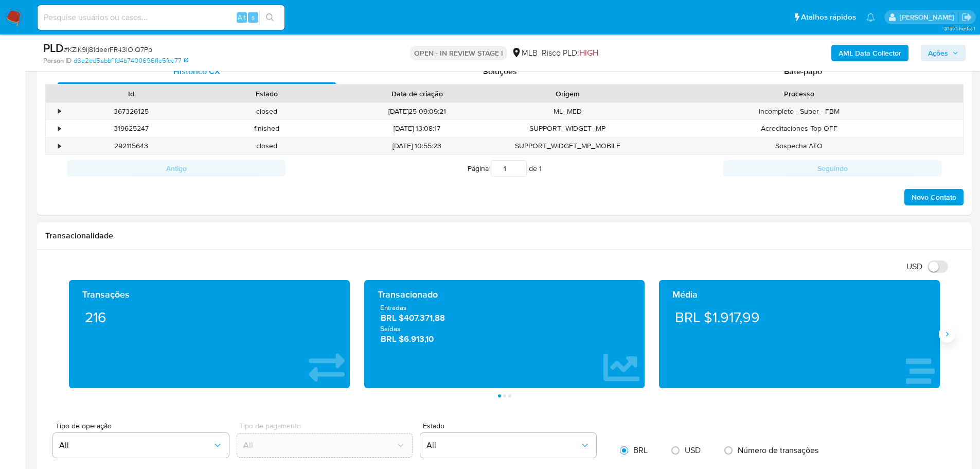 Image resolution: width=980 pixels, height=469 pixels. What do you see at coordinates (567, 146) in the screenshot?
I see `div: SUPPORT_WIDGET_MP_MOBILE` at bounding box center [567, 146].